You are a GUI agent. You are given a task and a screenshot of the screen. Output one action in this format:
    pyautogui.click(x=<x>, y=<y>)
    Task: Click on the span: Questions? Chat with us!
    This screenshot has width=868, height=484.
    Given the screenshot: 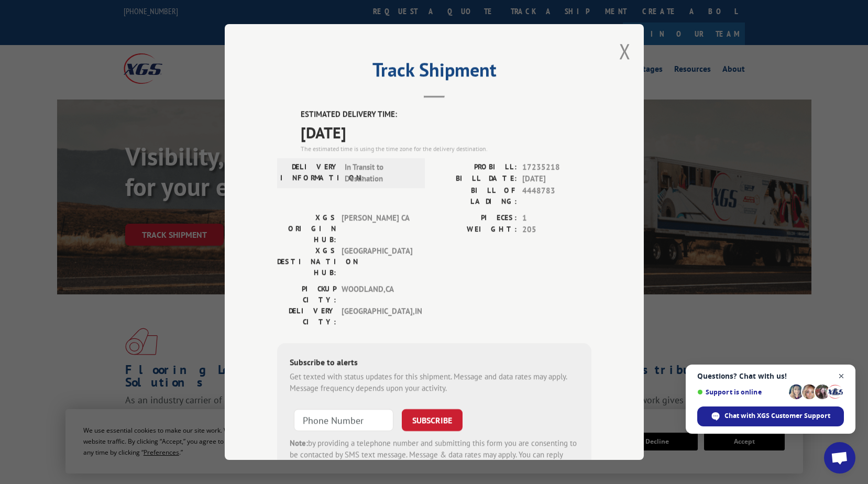 What is the action you would take?
    pyautogui.click(x=771, y=376)
    